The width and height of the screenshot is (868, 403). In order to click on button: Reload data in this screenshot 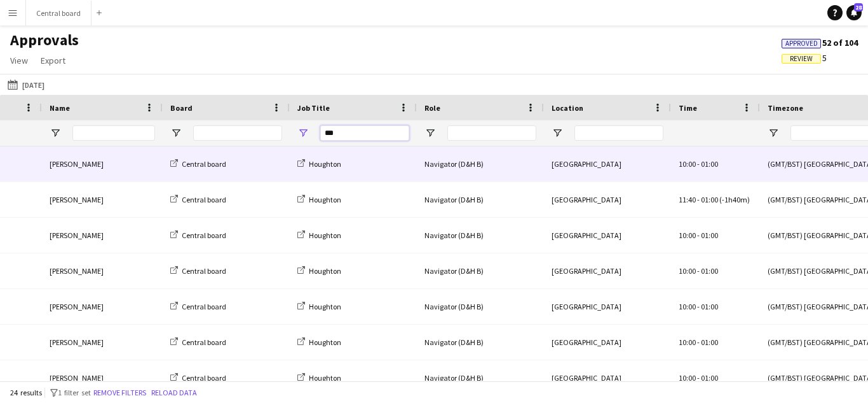, I will do `click(174, 393)`.